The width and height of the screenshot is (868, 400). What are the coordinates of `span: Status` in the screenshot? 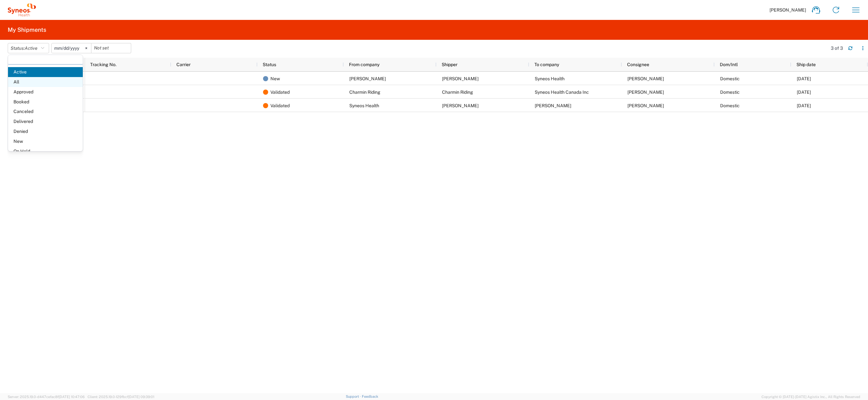 It's located at (269, 64).